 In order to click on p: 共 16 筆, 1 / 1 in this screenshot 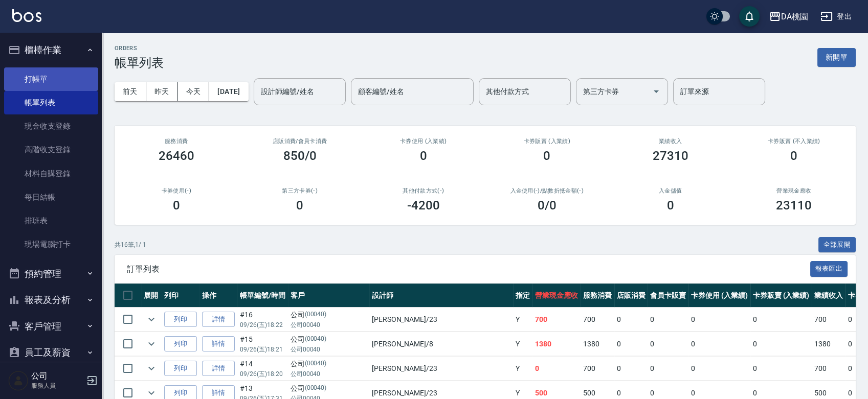, I will do `click(131, 245)`.